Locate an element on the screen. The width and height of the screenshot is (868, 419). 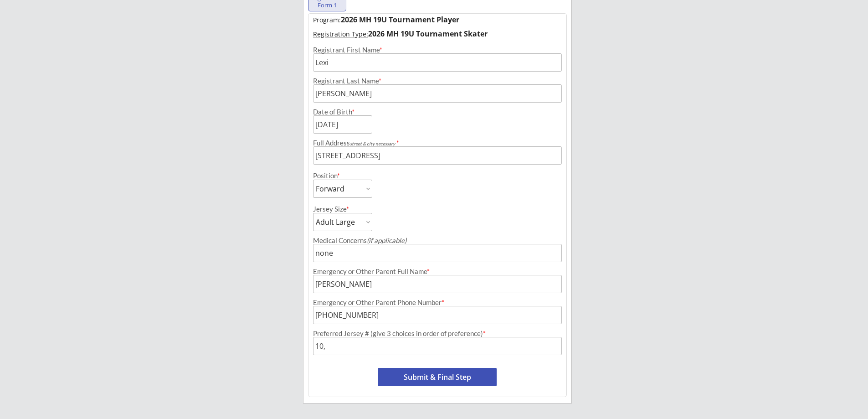
div: Preferred Jersey # (give 3 choices in order of preference) is located at coordinates (437, 333).